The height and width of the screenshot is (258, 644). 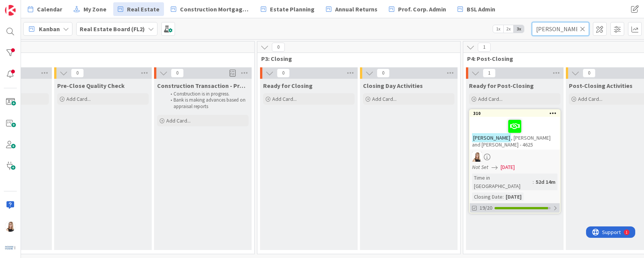 I want to click on span: P3: Closing, so click(x=356, y=59).